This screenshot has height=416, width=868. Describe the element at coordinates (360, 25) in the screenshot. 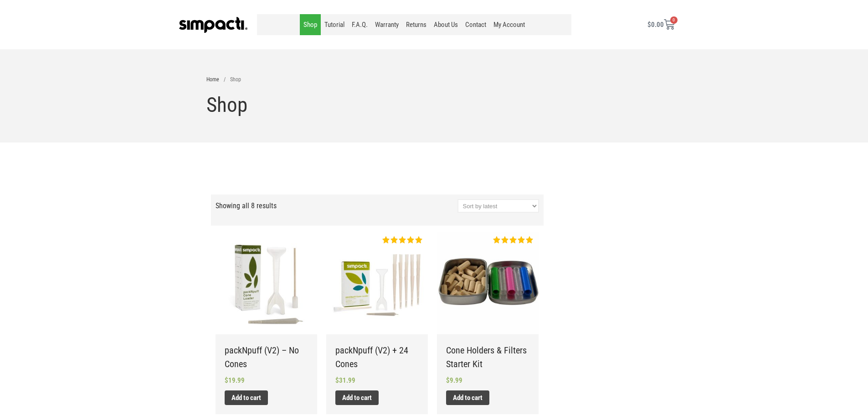

I see `a: F.A.Q.` at that location.